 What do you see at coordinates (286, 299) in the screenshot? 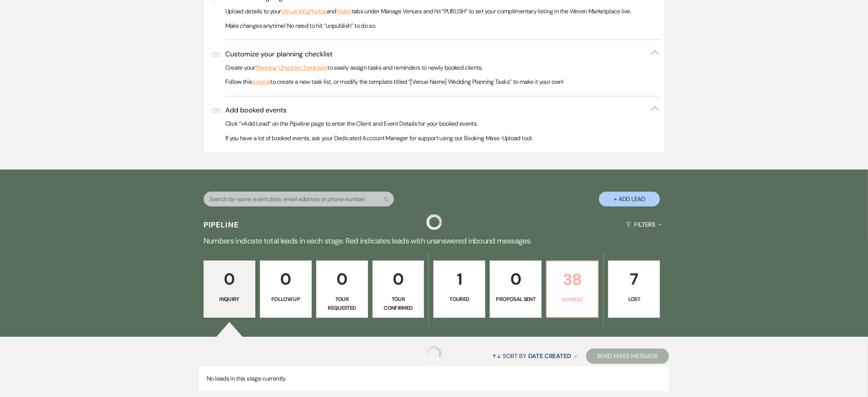
I see `p: Follow Up` at bounding box center [286, 299].